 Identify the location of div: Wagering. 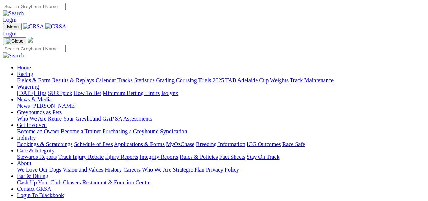
(221, 93).